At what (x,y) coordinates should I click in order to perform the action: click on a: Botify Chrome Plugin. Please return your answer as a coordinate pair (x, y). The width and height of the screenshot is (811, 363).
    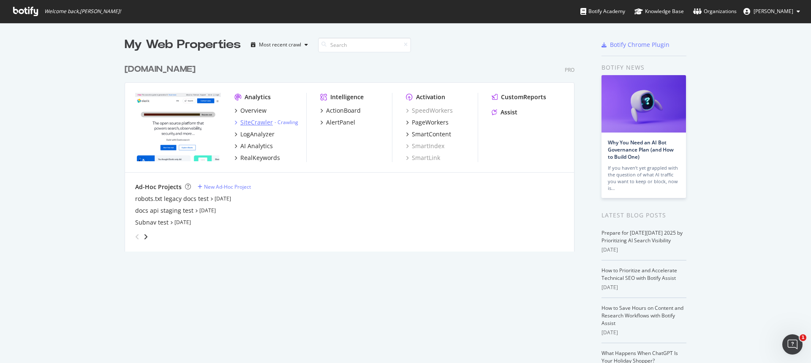
    Looking at the image, I should click on (635, 45).